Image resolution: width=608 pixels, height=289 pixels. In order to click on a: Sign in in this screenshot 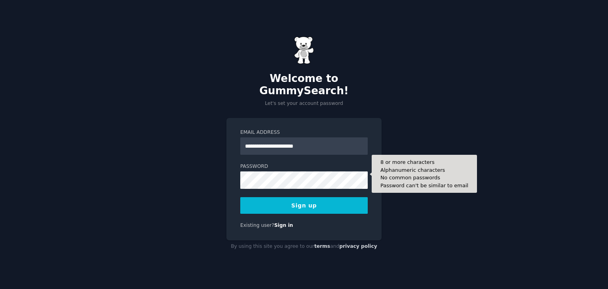, I will do `click(284, 225)`.